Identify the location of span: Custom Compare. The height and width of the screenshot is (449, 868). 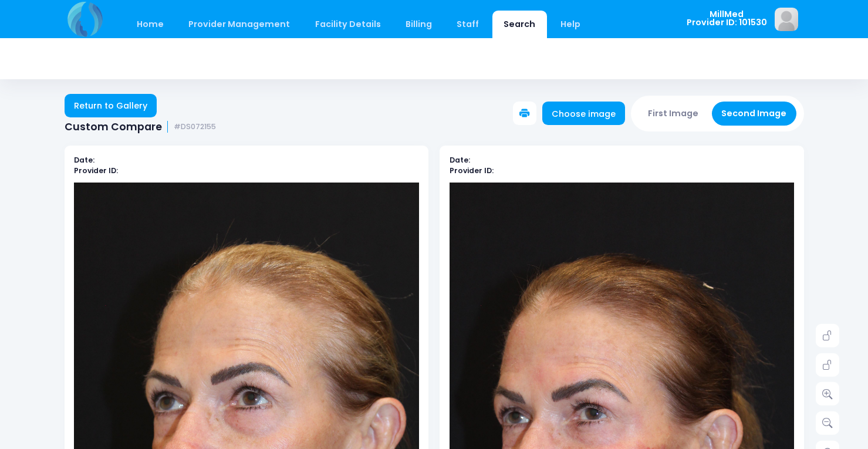
(113, 127).